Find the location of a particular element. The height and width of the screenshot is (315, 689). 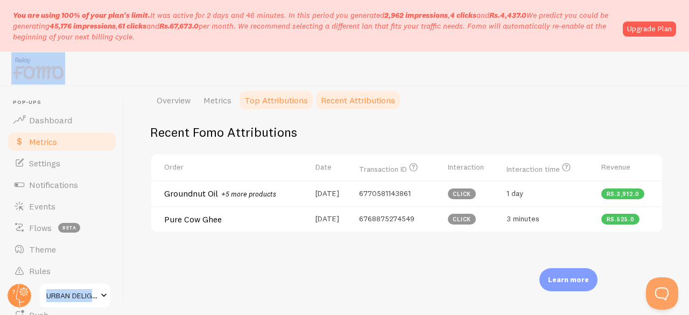

a: URBAN DELIGHT is located at coordinates (75, 296).